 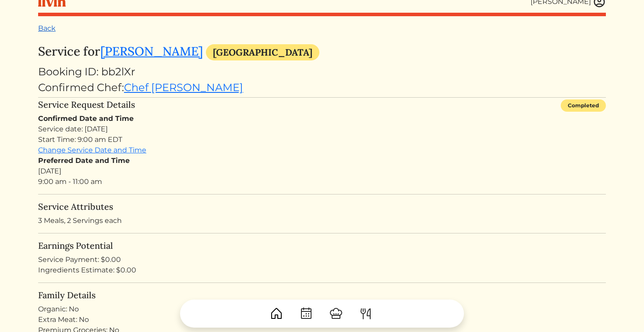 I want to click on img: ForkKnife-55491504ffdb50bab0c1e09e7649658475375261d09fd45db06cec23bce548bf.svg, so click(x=366, y=314).